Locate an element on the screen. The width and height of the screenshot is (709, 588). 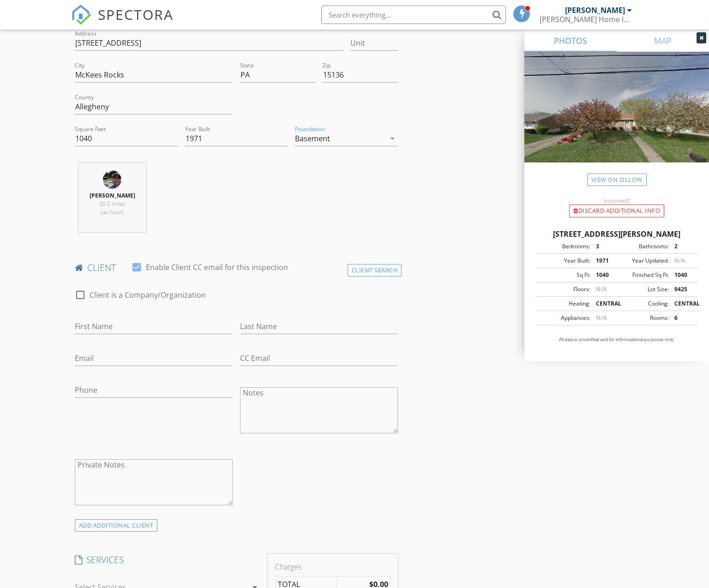
div: Year Built: is located at coordinates (564, 261).